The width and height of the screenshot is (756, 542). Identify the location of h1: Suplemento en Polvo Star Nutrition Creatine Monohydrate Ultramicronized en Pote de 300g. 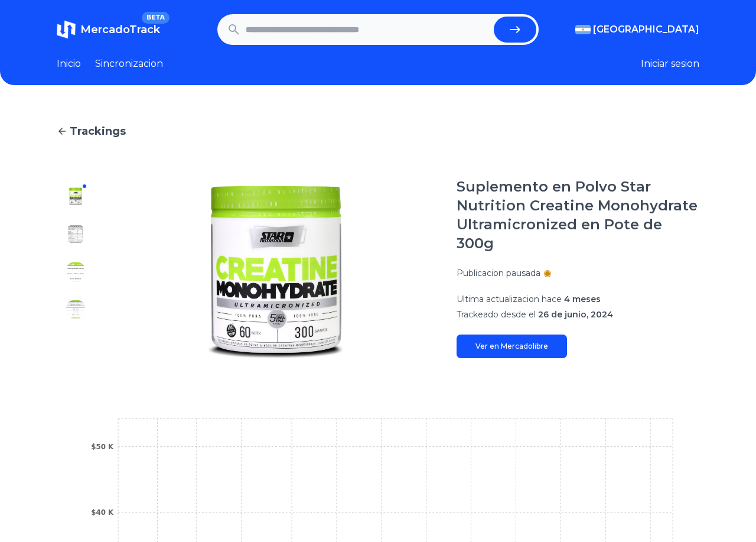
(578, 215).